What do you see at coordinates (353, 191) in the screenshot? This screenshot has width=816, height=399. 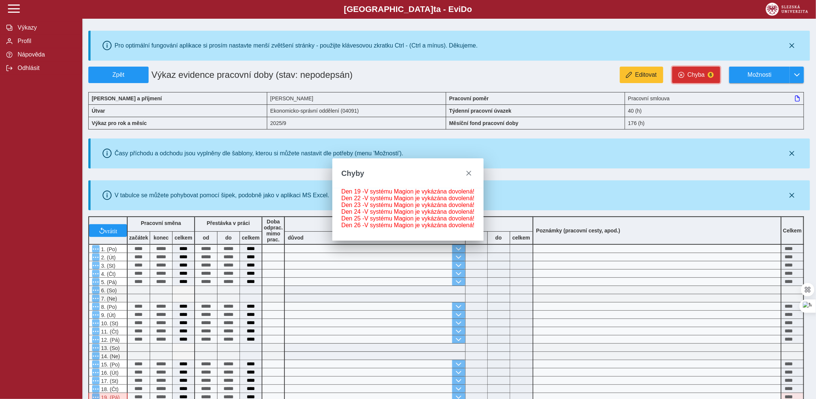 I see `span: Den 19 -` at bounding box center [353, 191].